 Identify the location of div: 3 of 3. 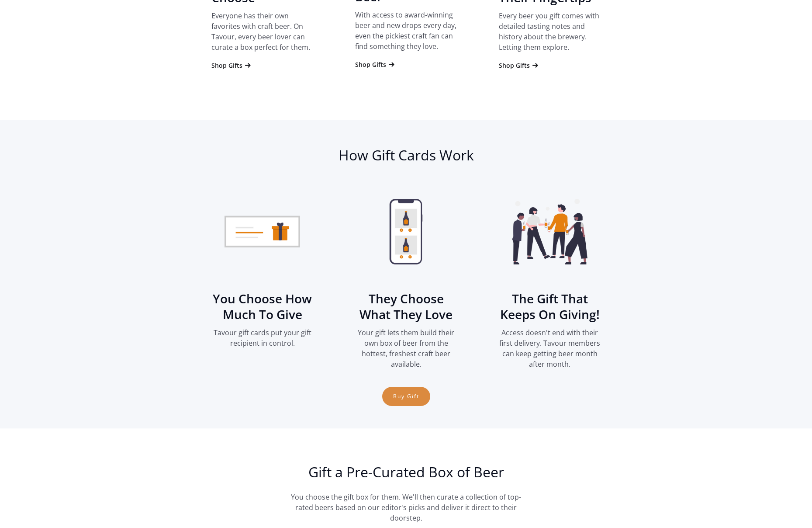
(550, 278).